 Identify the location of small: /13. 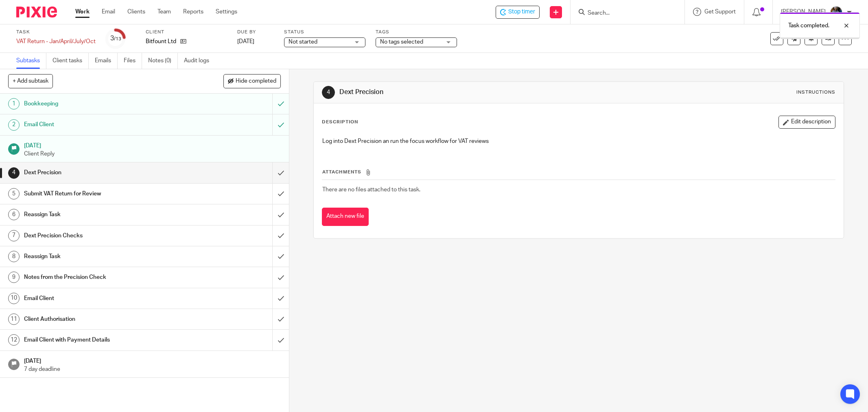
(118, 39).